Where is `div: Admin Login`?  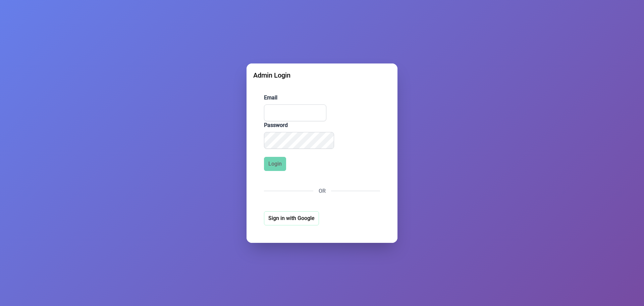 div: Admin Login is located at coordinates (322, 75).